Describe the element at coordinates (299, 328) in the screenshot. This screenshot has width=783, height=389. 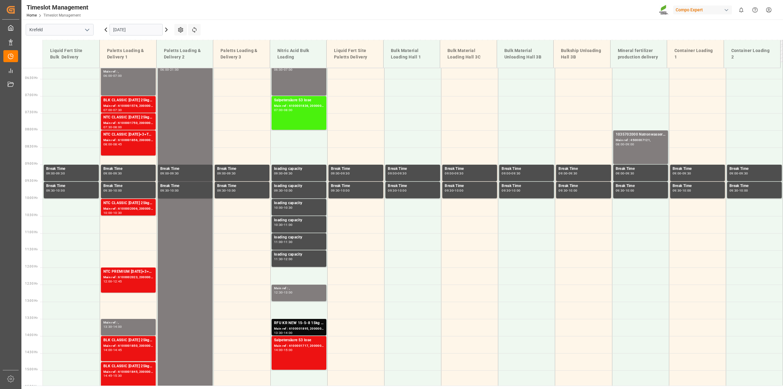
I see `div: Main ref : 6100001895, 2000001512` at that location.